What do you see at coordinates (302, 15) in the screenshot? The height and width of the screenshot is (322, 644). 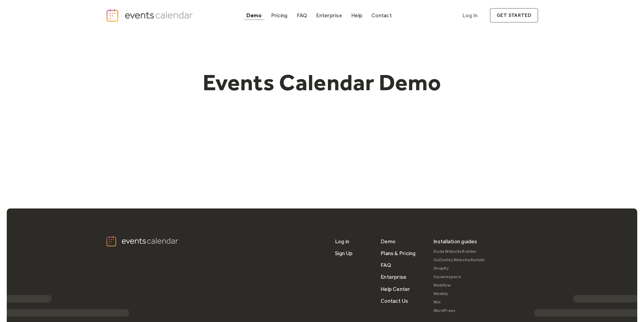 I see `div: FAQ` at bounding box center [302, 15].